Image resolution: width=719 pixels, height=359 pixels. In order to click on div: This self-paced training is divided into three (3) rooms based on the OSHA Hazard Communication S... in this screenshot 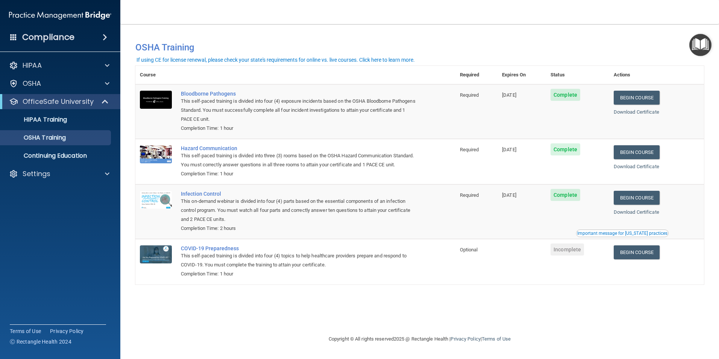, I will do `click(300, 160)`.